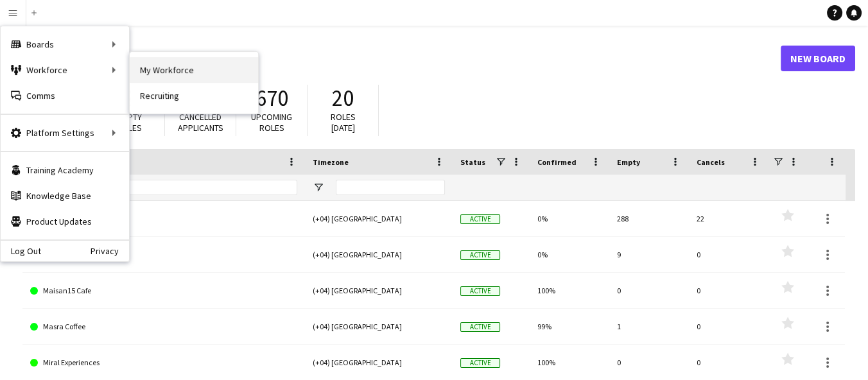 The width and height of the screenshot is (868, 380). I want to click on span: 20, so click(343, 99).